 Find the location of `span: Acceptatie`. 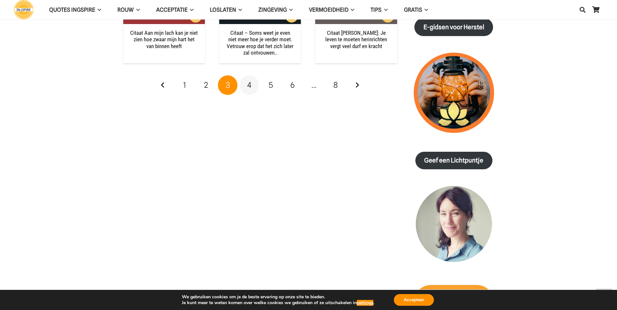

span: Acceptatie is located at coordinates (172, 10).